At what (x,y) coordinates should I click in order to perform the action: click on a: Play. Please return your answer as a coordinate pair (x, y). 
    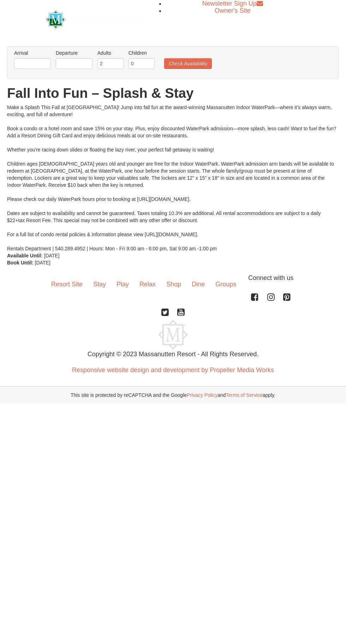
    Looking at the image, I should click on (122, 284).